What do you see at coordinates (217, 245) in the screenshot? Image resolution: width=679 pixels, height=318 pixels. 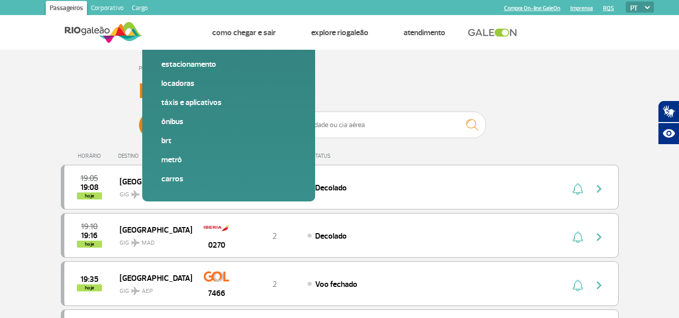 I see `span: 0270` at bounding box center [217, 245].